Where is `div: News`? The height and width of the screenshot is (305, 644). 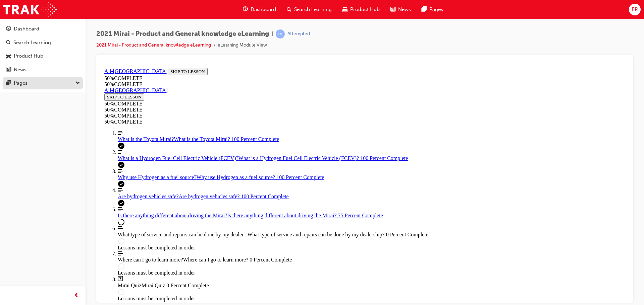
div: News is located at coordinates (20, 70).